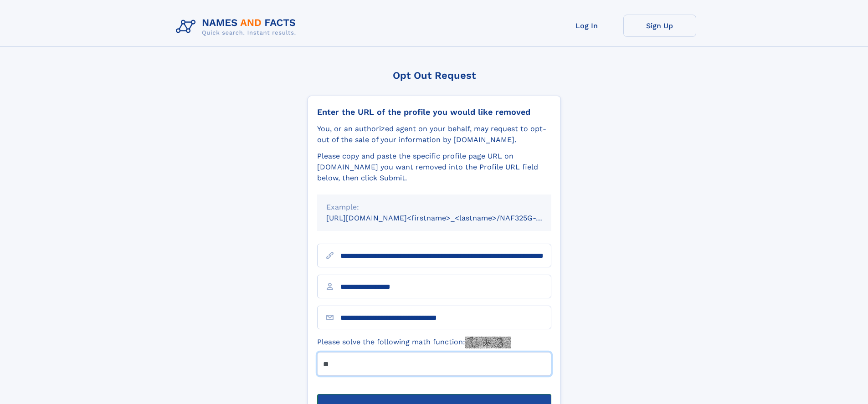  What do you see at coordinates (414, 343) in the screenshot?
I see `label: Please solve the following math function:` at bounding box center [414, 343].